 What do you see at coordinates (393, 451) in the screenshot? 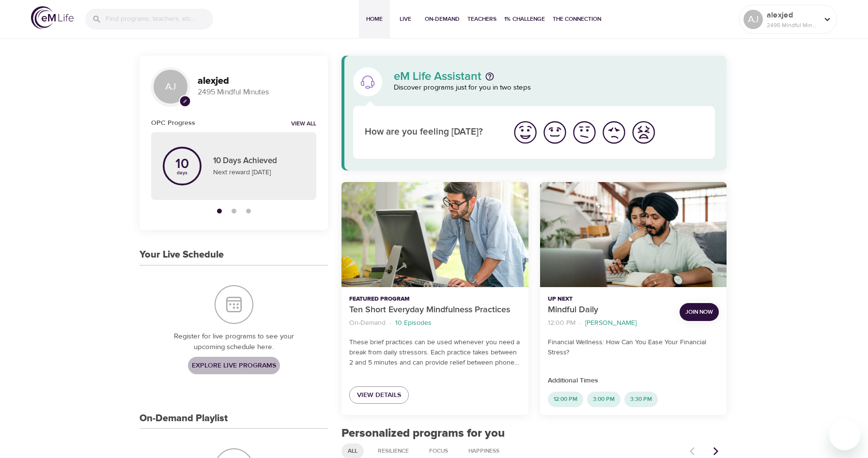
I see `span: Resilience` at bounding box center [393, 451].